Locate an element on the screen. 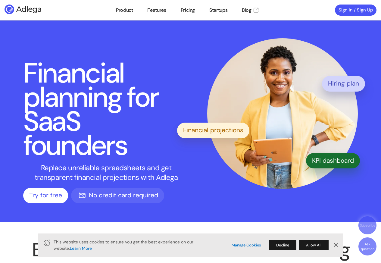  p: Replace unreliable spreadsheets and get transparent financial projections with Adlega is located at coordinates (106, 173).